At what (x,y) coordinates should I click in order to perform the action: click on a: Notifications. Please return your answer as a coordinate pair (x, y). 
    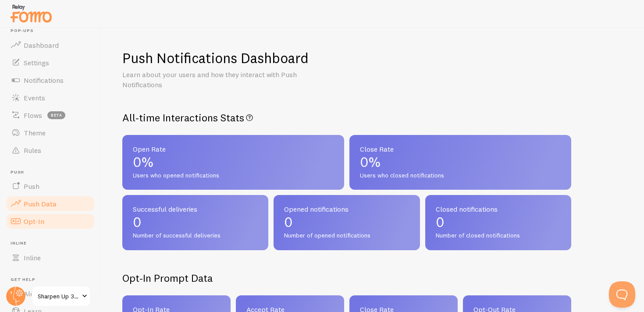
    Looking at the image, I should click on (50, 80).